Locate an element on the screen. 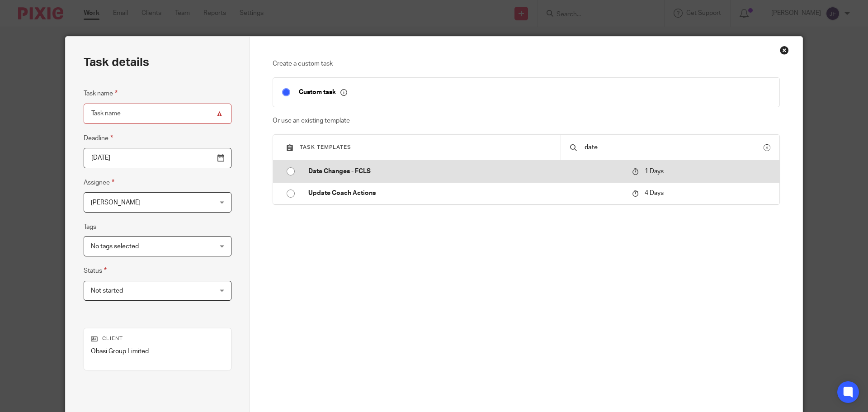 This screenshot has width=868, height=412. p: Obasi Group Limited is located at coordinates (157, 351).